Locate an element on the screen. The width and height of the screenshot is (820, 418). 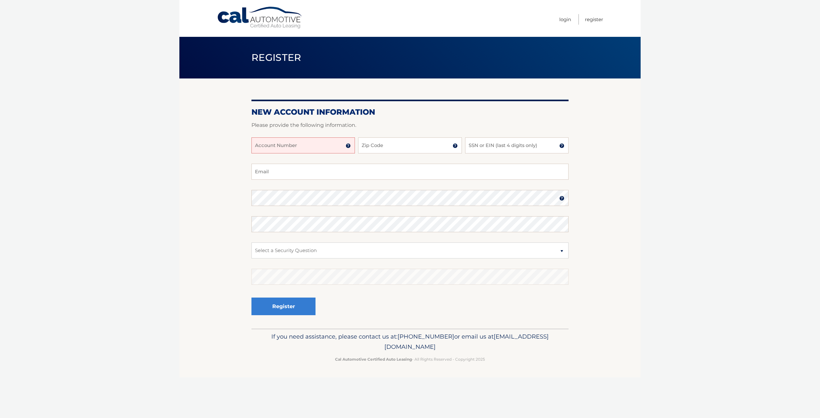
p: - All Rights Reserved - Copyright 2025 is located at coordinates (410, 359).